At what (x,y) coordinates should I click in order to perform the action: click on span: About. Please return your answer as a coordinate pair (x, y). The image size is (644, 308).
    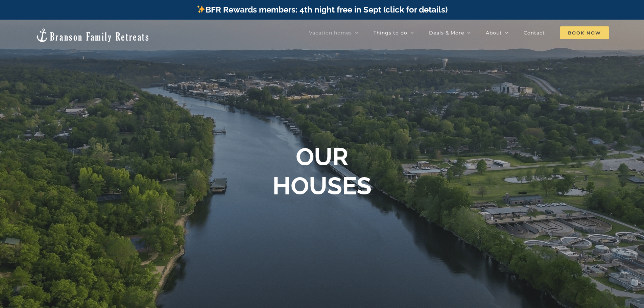
    Looking at the image, I should click on (494, 33).